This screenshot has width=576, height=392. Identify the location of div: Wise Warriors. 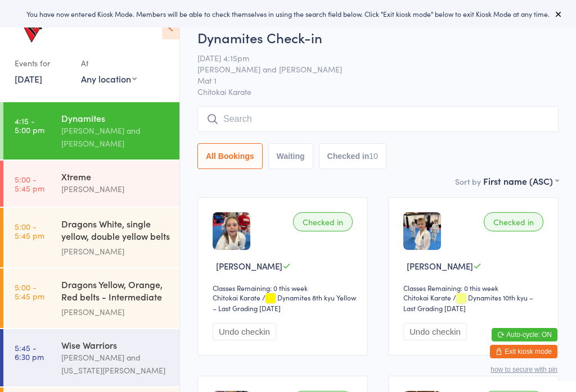
(115, 346).